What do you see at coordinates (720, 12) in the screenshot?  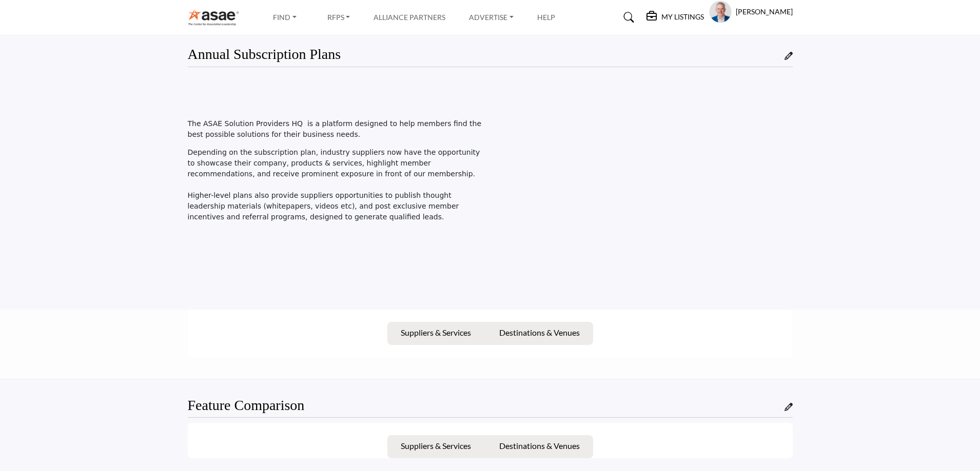 I see `button: Show hide supplier dropdown` at bounding box center [720, 12].